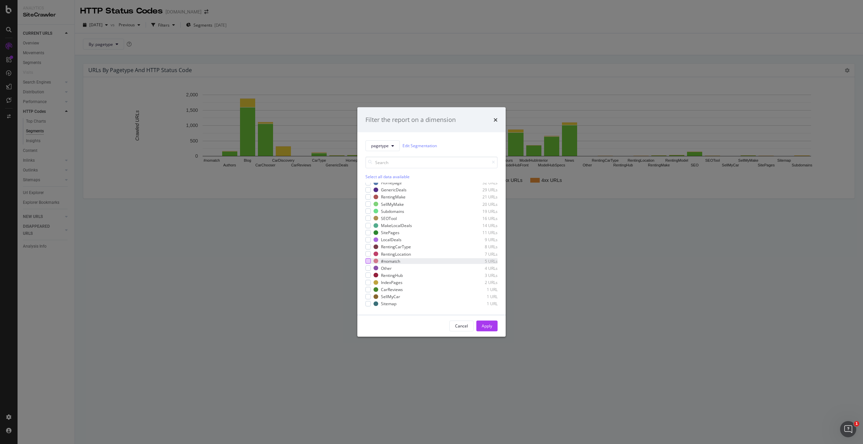  I want to click on div: RentingCarType, so click(396, 247).